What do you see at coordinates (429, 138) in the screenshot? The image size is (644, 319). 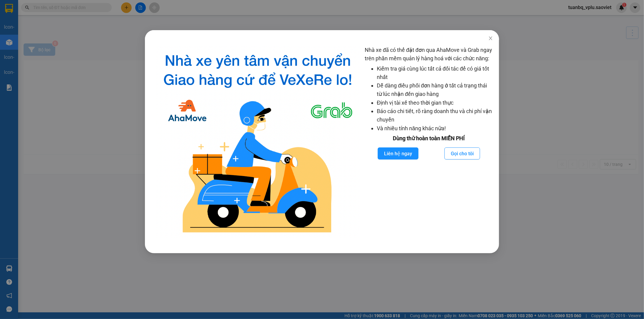 I see `div: Dùng thử hoàn toàn MIỄN PHÍ` at bounding box center [429, 138].